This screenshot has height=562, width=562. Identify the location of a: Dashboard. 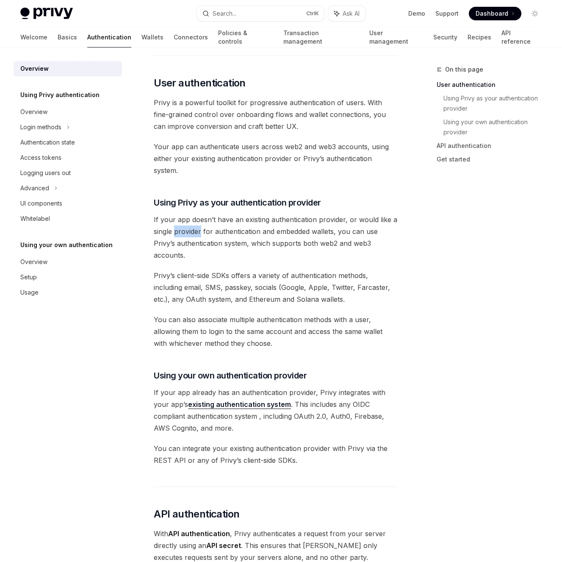
(495, 14).